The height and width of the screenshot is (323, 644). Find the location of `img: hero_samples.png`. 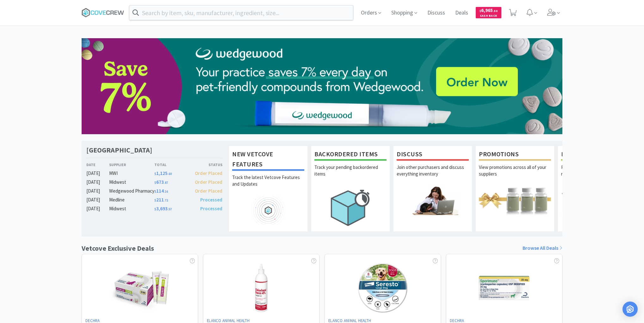

img: hero_samples.png is located at coordinates (597, 201).